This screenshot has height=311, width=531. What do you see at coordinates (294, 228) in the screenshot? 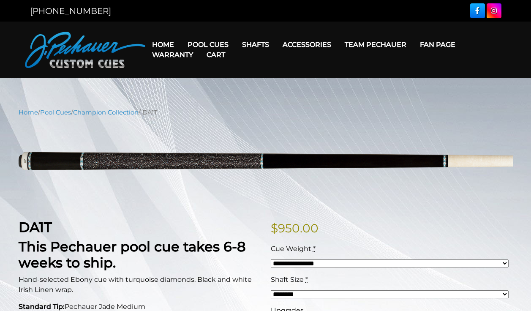
I see `bdi: 950.00` at bounding box center [294, 228].